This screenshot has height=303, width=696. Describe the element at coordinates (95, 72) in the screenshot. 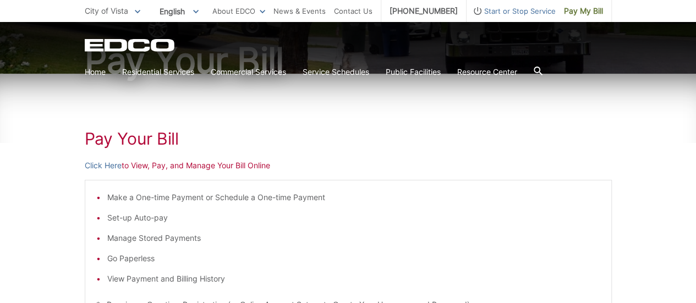

I see `a: Home` at that location.